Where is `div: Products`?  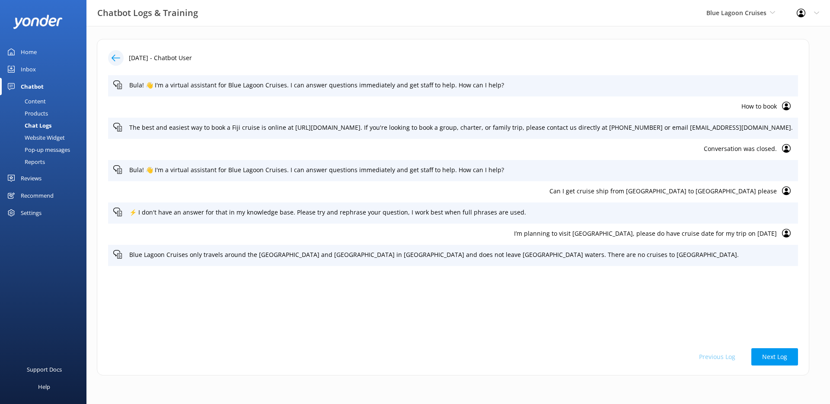
div: Products is located at coordinates (26, 113).